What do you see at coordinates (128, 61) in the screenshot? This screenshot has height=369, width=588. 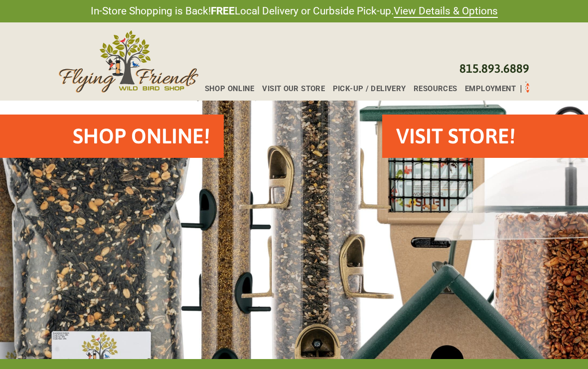 I see `img: Flying Friends Wild Bird Shop Logo` at bounding box center [128, 61].